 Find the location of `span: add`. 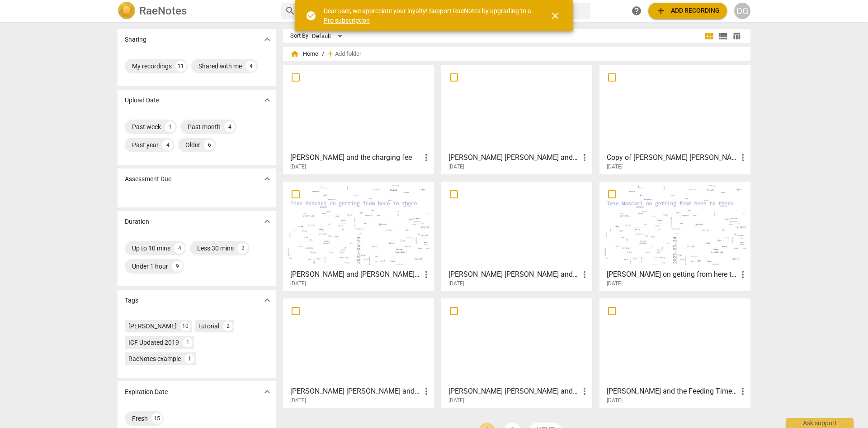

span: add is located at coordinates (661, 11).